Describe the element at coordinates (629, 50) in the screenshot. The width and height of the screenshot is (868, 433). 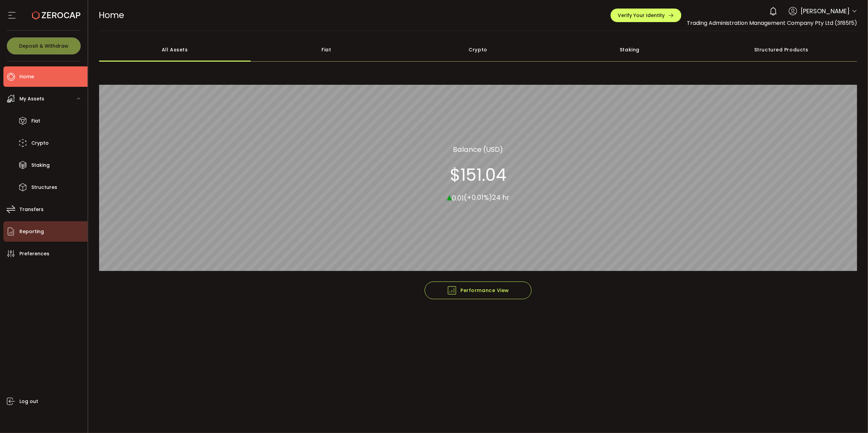
I see `div: Staking` at that location.